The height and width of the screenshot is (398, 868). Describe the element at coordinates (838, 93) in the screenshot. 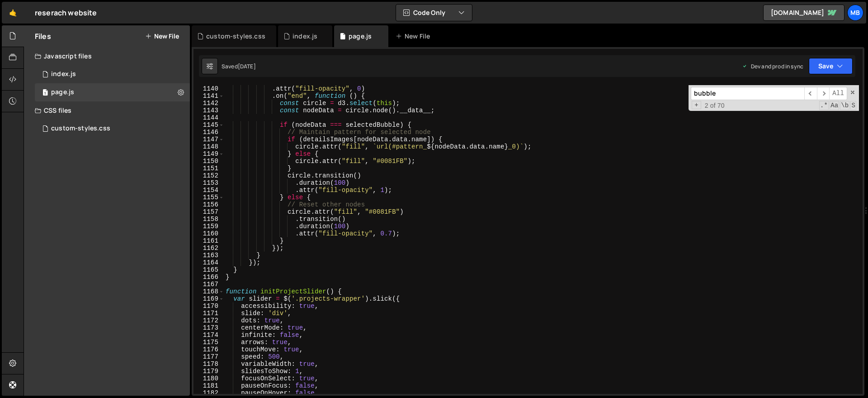

I see `span: Alt-Enter` at that location.